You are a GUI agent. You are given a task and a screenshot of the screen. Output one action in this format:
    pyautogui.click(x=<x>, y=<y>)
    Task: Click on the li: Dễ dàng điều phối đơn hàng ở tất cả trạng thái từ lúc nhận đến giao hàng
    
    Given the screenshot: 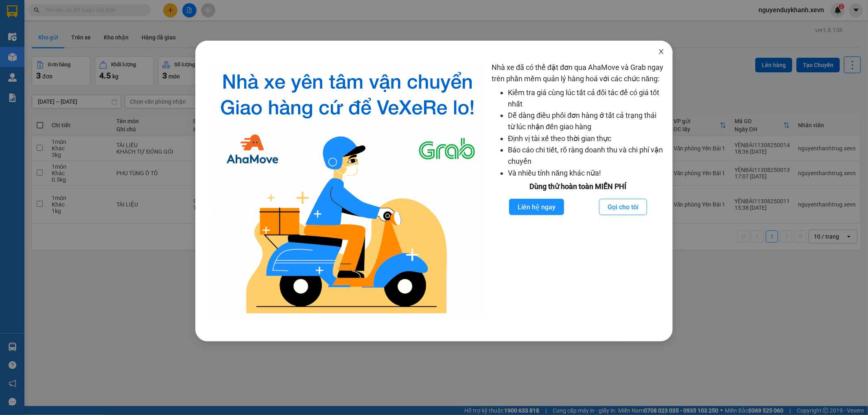 What is the action you would take?
    pyautogui.click(x=586, y=121)
    